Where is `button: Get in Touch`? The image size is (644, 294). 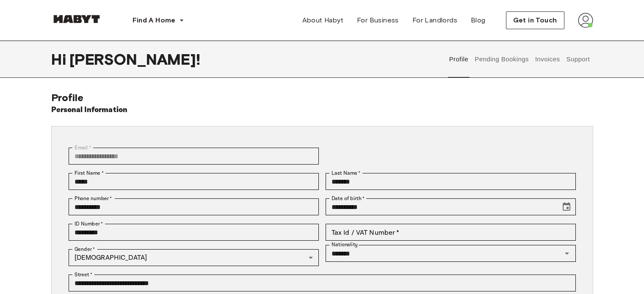 button: Get in Touch is located at coordinates (535, 21).